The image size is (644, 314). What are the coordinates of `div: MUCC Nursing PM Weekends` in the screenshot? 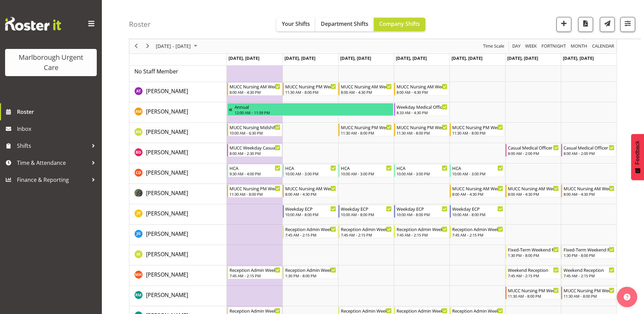 It's located at (533, 290).